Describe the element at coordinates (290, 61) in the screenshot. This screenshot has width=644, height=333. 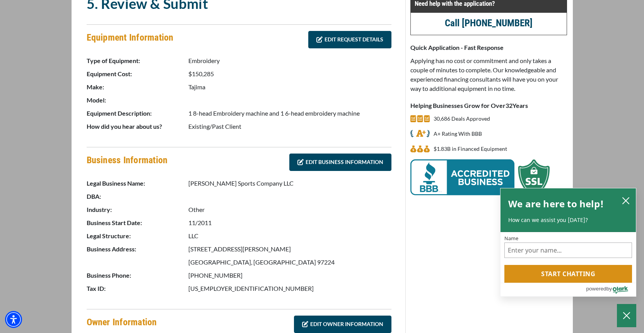
I see `p: Embroidery` at that location.